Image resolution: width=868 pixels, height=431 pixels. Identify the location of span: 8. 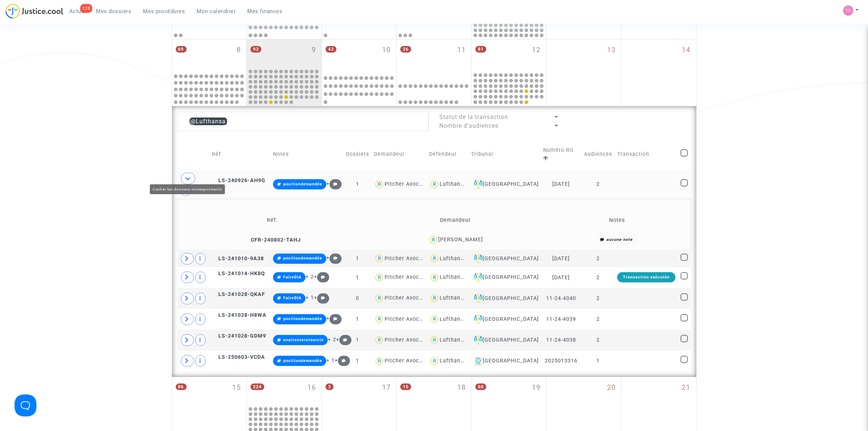
(239, 50).